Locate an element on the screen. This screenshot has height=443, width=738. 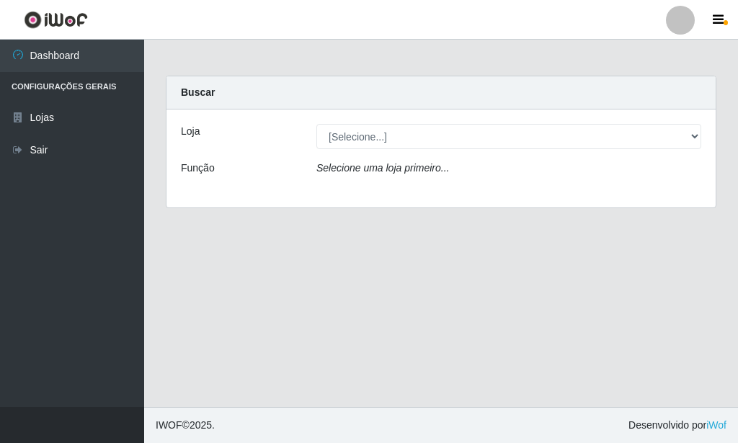
label: Função is located at coordinates (197, 168).